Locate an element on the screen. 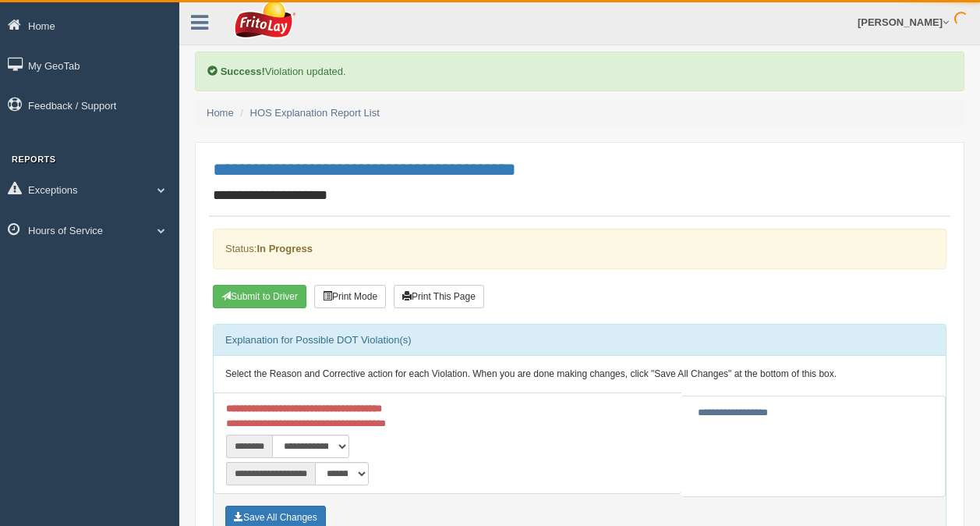 This screenshot has width=980, height=526. button: Submit To Driver is located at coordinates (260, 297).